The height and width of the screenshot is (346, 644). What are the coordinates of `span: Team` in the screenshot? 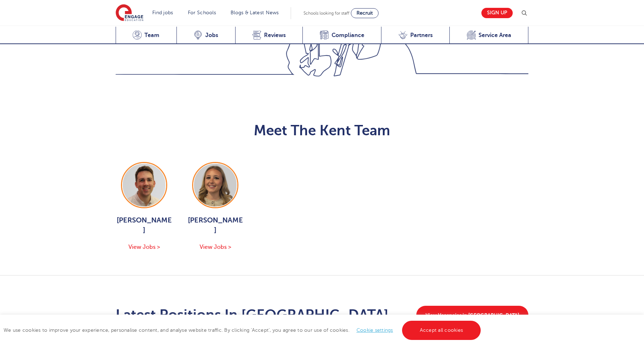 It's located at (152, 35).